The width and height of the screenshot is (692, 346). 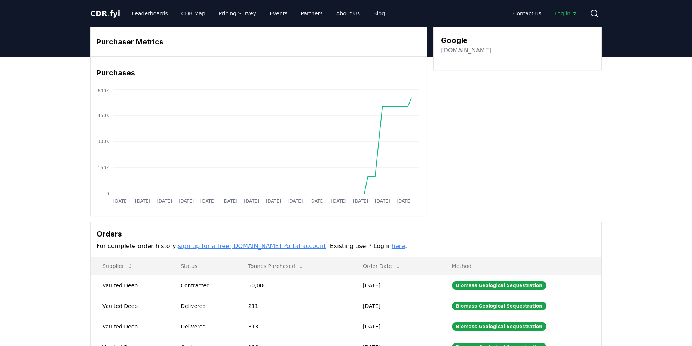 I want to click on a: here, so click(x=398, y=246).